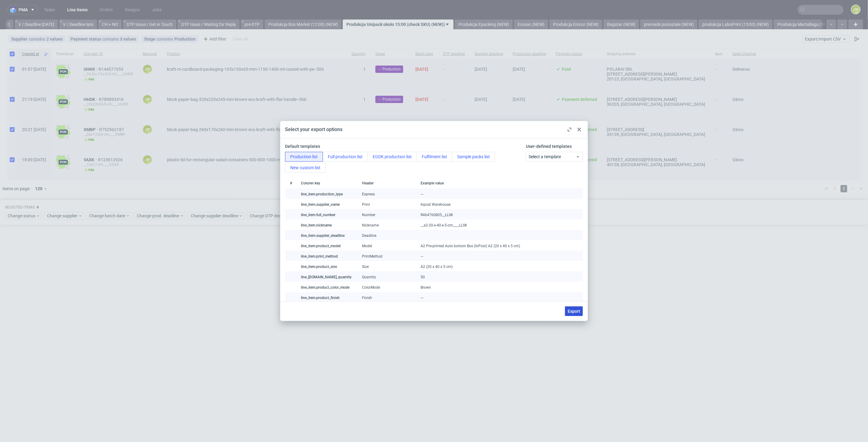 The image size is (868, 442). Describe the element at coordinates (369, 215) in the screenshot. I see `span: Number` at that location.